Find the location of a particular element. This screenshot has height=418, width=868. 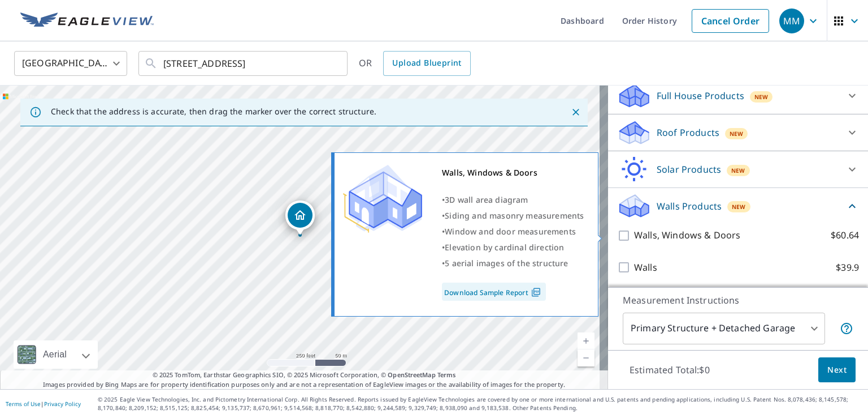

span: Next is located at coordinates (837, 370).